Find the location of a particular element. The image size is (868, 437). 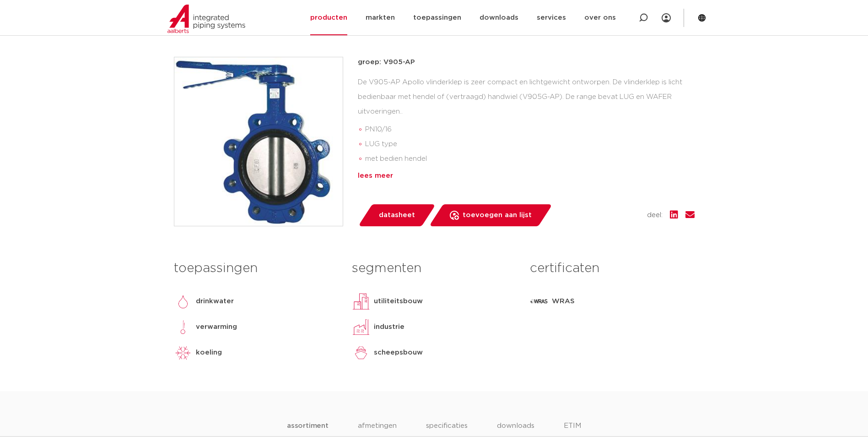

li: met bedien hendel is located at coordinates (530, 159).